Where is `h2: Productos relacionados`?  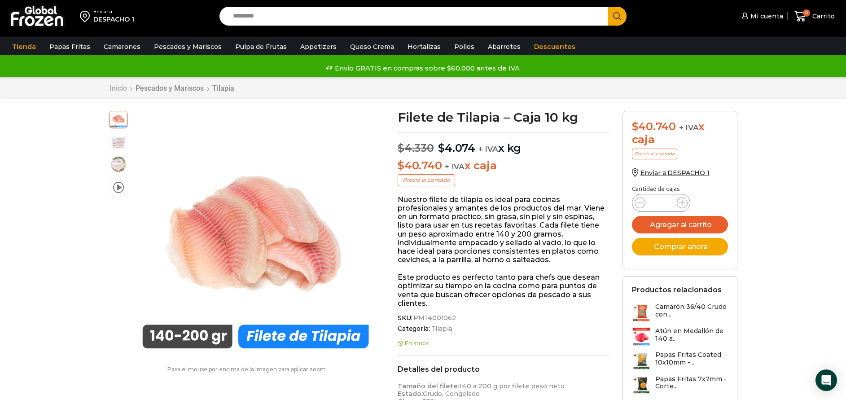
h2: Productos relacionados is located at coordinates (677, 289).